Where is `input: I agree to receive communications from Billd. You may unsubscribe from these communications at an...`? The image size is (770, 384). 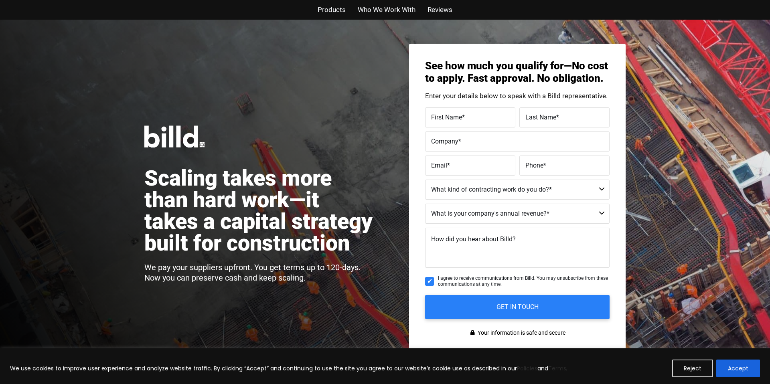 input: I agree to receive communications from Billd. You may unsubscribe from these communications at an... is located at coordinates (429, 281).